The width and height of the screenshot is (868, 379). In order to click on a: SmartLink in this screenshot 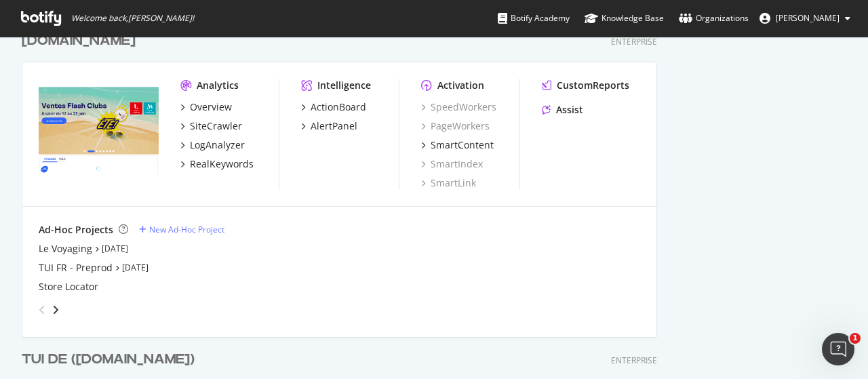, I will do `click(448, 183)`.